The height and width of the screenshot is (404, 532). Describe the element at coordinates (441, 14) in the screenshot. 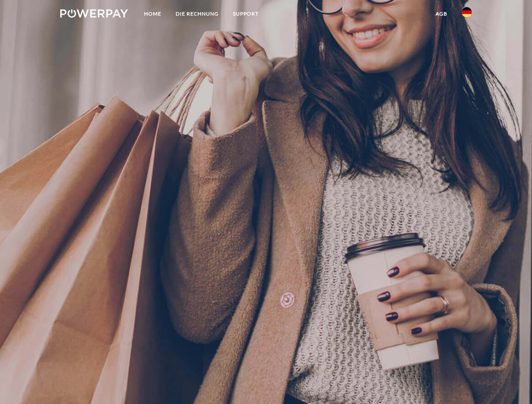

I see `a: agb` at that location.